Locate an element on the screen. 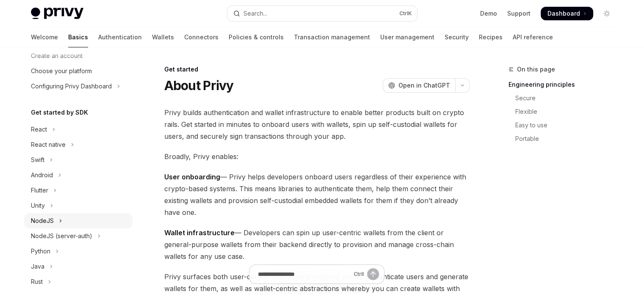 This screenshot has height=294, width=644. span: Privy builds authentication and wallet infrastructure to enable better products built on crypto r... is located at coordinates (317, 124).